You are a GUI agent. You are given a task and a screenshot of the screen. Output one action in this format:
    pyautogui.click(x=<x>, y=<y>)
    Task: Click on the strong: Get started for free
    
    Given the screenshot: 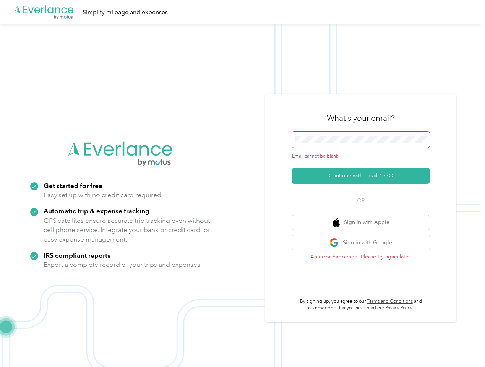 What is the action you would take?
    pyautogui.click(x=73, y=185)
    